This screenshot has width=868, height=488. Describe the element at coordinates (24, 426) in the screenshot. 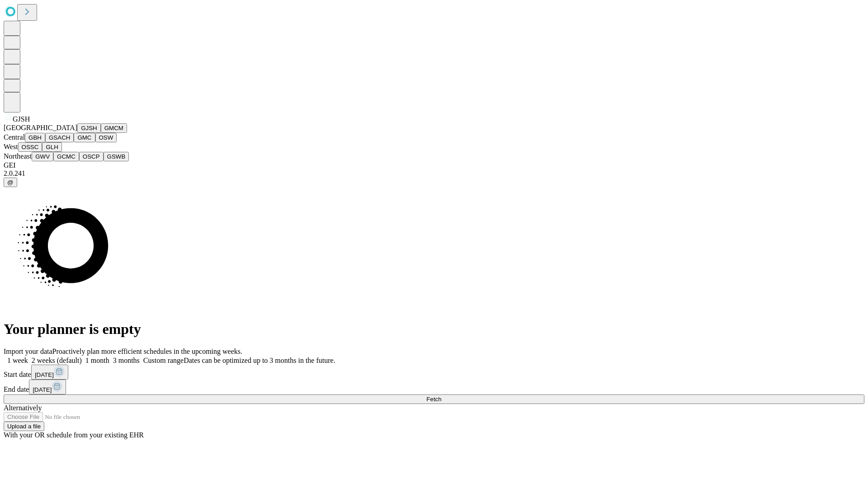

I see `button: Upload a file` at that location.